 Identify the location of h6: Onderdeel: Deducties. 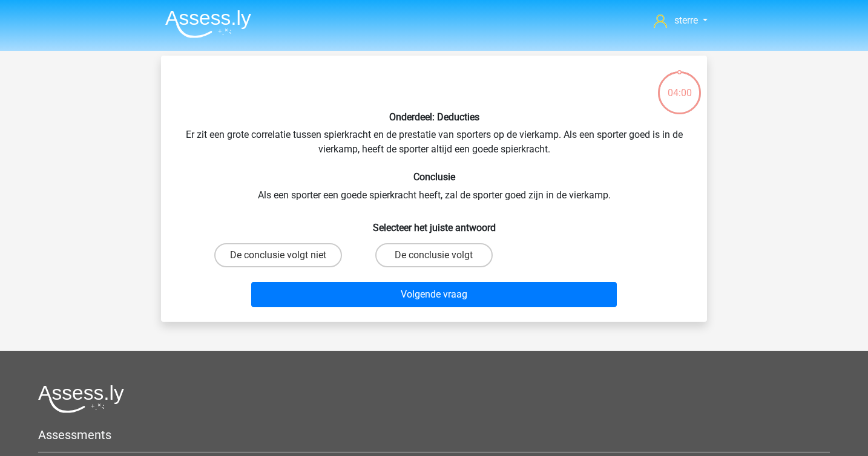
(434, 117).